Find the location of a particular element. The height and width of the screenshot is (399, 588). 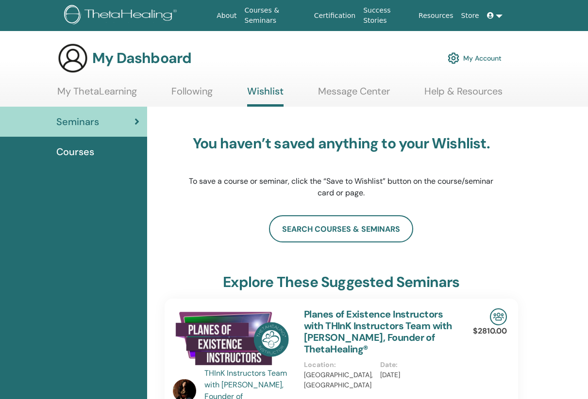

span: Seminars is located at coordinates (78, 122).